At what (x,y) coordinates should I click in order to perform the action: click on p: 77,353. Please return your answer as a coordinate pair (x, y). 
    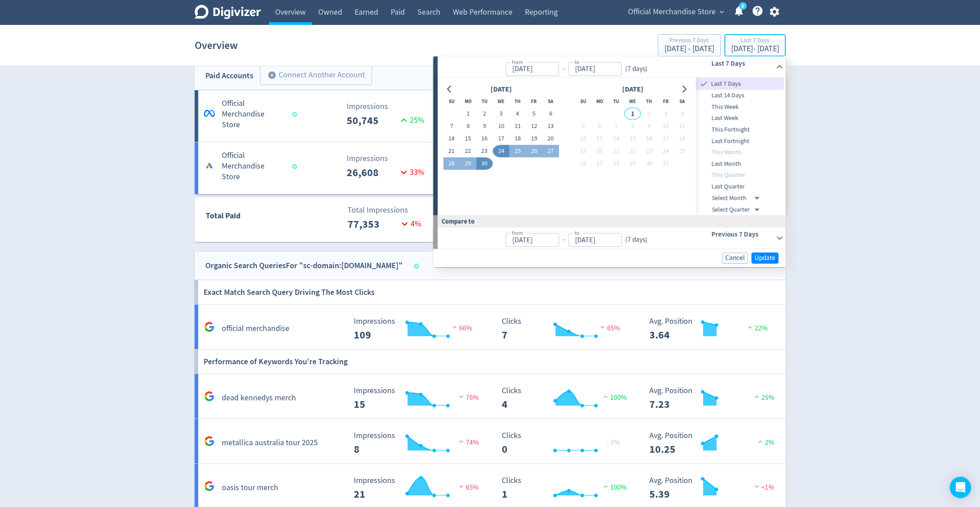
    Looking at the image, I should click on (373, 224).